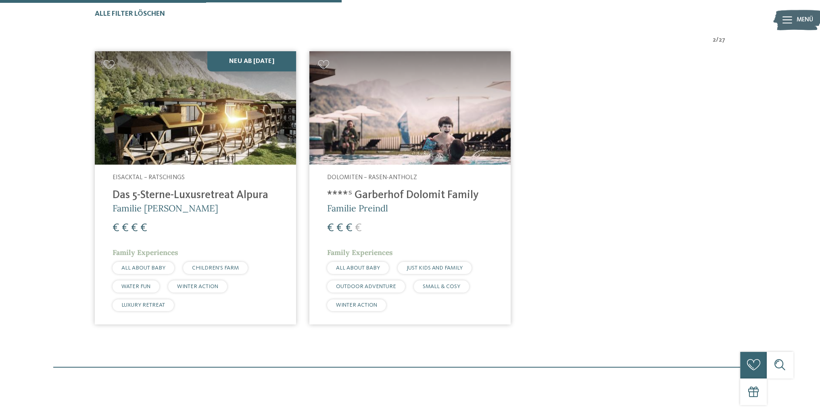  Describe the element at coordinates (441, 286) in the screenshot. I see `span: SMALL & COSY` at that location.